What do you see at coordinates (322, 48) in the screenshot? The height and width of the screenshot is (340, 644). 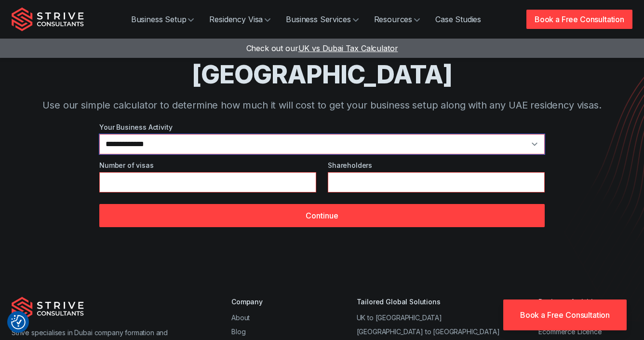 I see `a: Check out ourUK vs Dubai Tax Calculator` at bounding box center [322, 48].